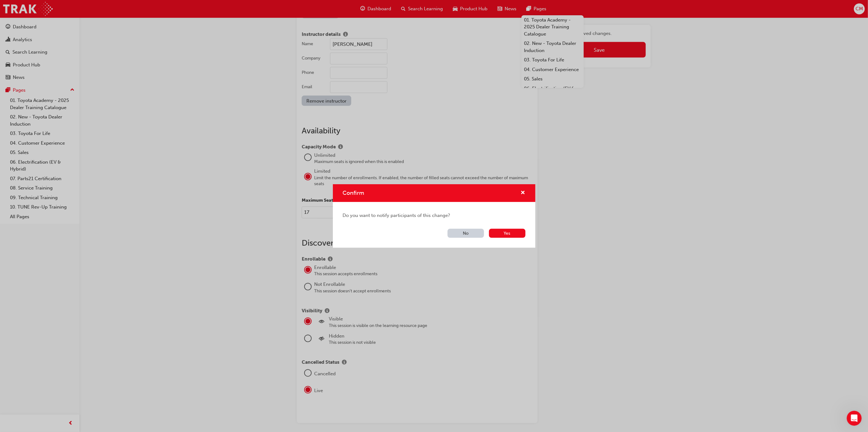  What do you see at coordinates (523, 194) in the screenshot?
I see `span: cross-icon` at bounding box center [523, 194].